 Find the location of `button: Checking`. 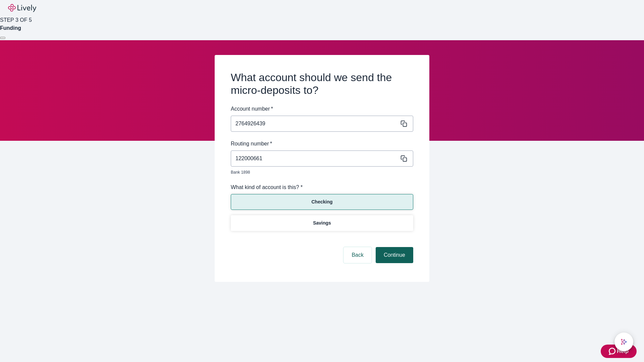

button: Checking is located at coordinates (322, 202).